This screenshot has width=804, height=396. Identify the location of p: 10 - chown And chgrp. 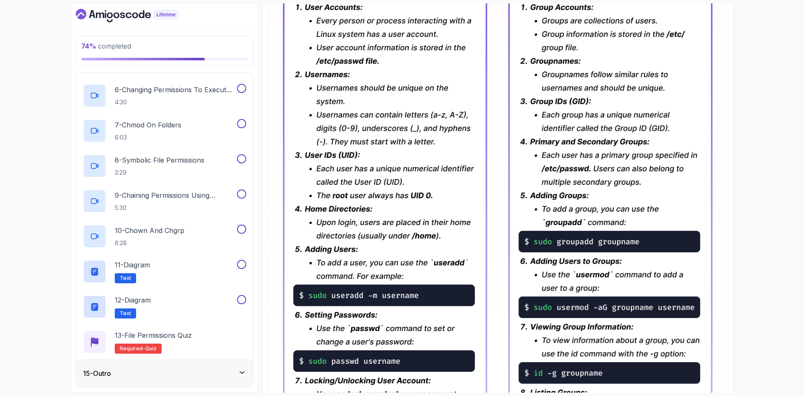
(149, 230).